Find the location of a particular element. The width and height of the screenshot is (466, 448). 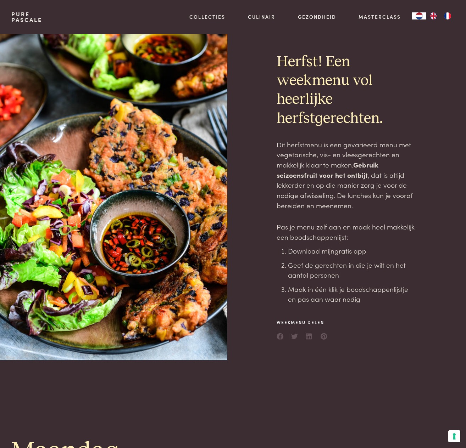

ul: Language list is located at coordinates (440, 16).